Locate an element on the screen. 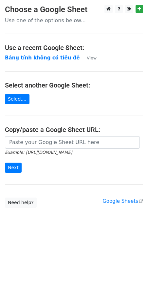 The image size is (148, 290). strong: Bảng tính không có tiêu đề is located at coordinates (42, 58).